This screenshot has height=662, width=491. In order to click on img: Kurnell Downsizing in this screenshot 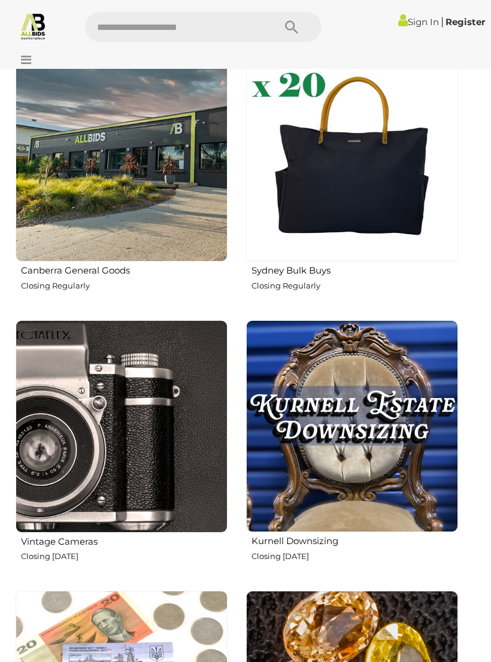, I will do `click(352, 426)`.